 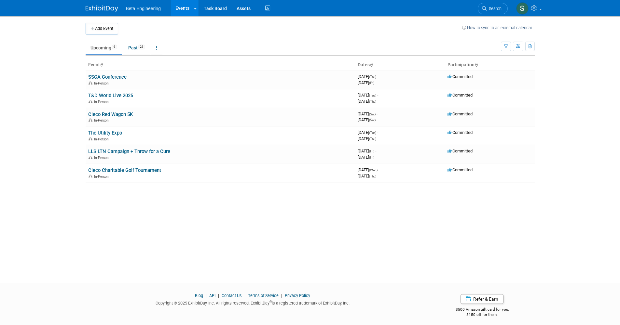 I want to click on span: 6, so click(x=114, y=47).